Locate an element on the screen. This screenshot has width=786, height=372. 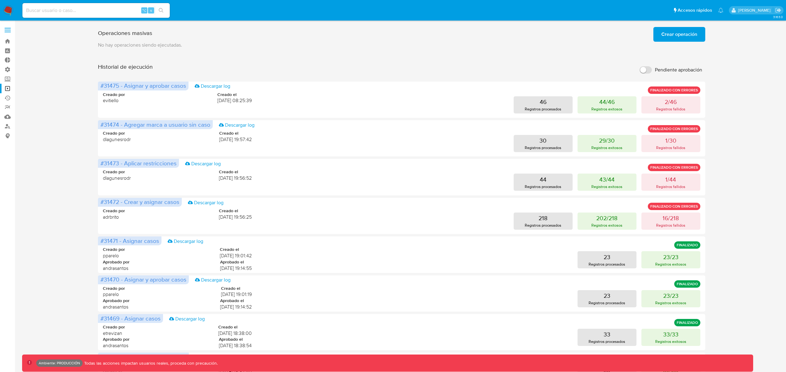
span: Accesos rápidos is located at coordinates (695, 10).